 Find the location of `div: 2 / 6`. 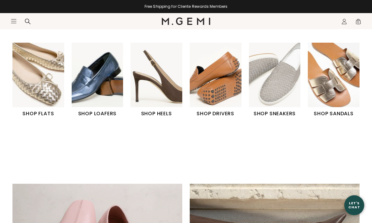

div: 2 / 6 is located at coordinates (101, 80).